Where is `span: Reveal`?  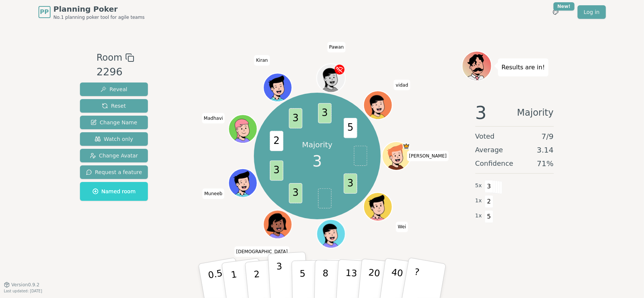 span: Reveal is located at coordinates (113, 89).